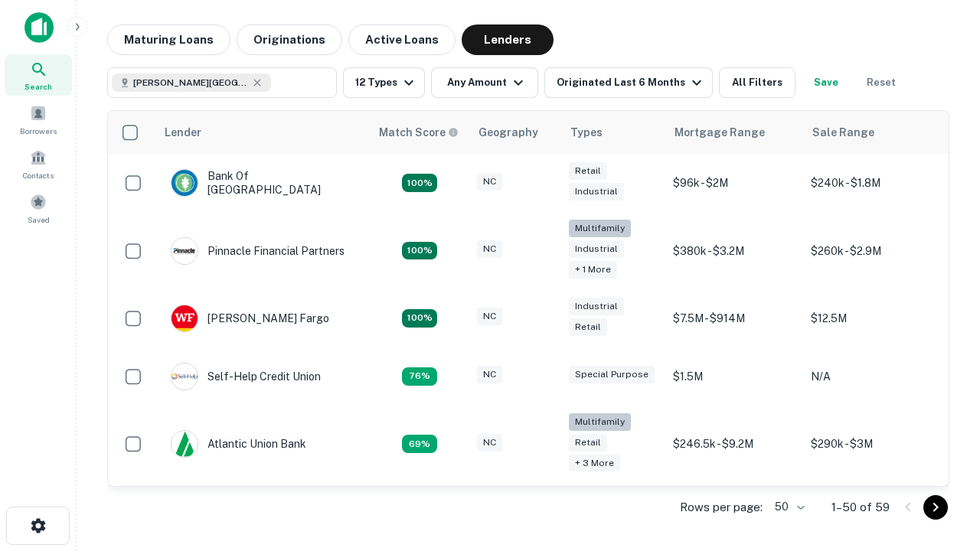 This screenshot has height=551, width=980. Describe the element at coordinates (872, 133) in the screenshot. I see `th: Sale Range` at that location.